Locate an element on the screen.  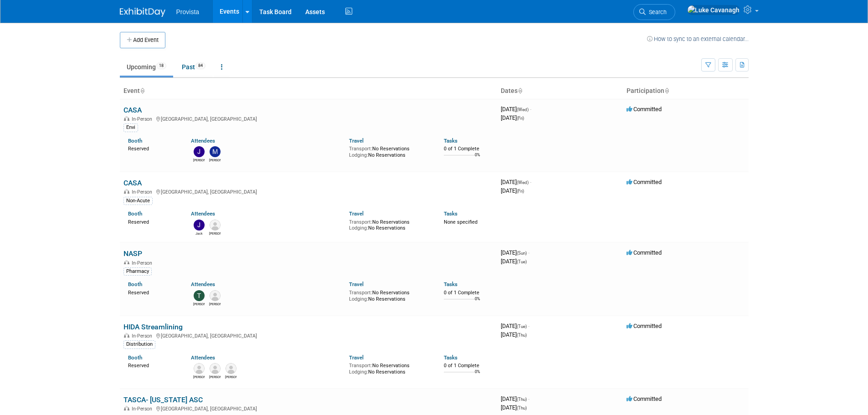
span: Search is located at coordinates (656, 12).